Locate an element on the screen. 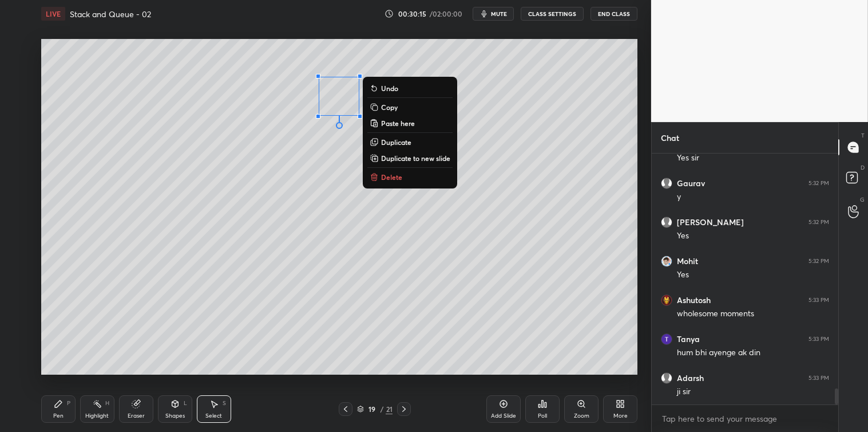 This screenshot has width=868, height=432. div: Highlight is located at coordinates (97, 416).